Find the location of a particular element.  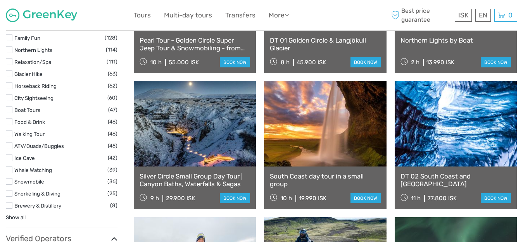

a: Snowmobile is located at coordinates (29, 182).